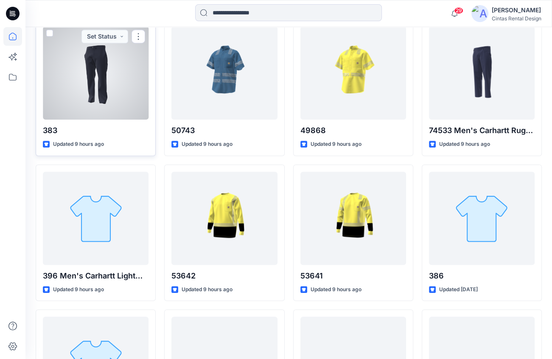 The width and height of the screenshot is (552, 359). I want to click on a: 53642, so click(224, 218).